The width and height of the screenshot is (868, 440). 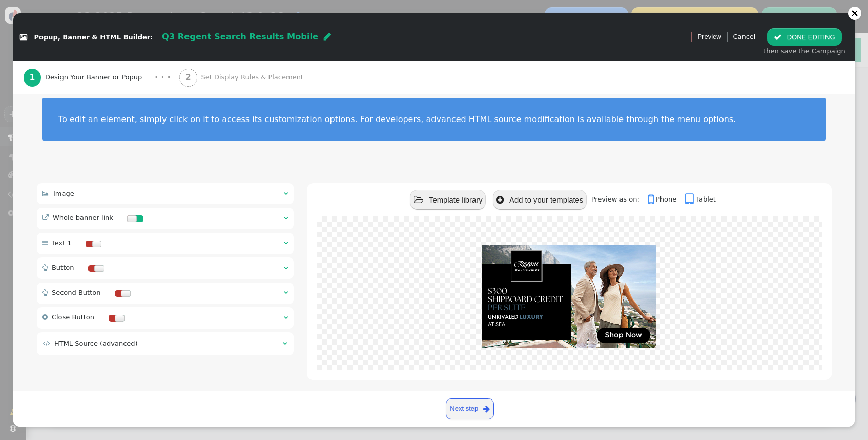 I want to click on span: HTML Source (advanced), so click(x=96, y=343).